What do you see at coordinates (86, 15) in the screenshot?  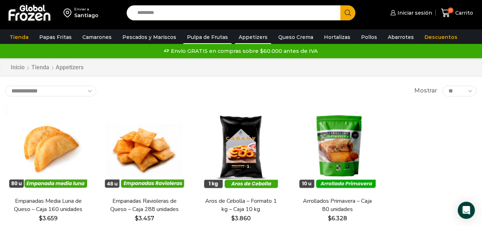 I see `div: Santiago` at bounding box center [86, 15].